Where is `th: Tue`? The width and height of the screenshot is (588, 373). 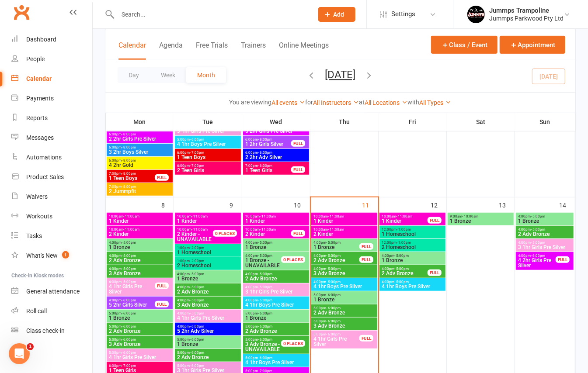 th: Tue is located at coordinates (208, 122).